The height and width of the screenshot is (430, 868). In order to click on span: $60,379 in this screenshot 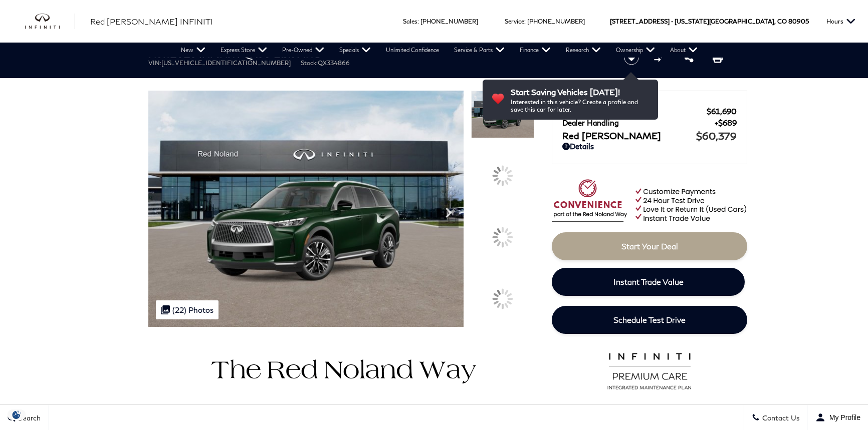, I will do `click(717, 136)`.